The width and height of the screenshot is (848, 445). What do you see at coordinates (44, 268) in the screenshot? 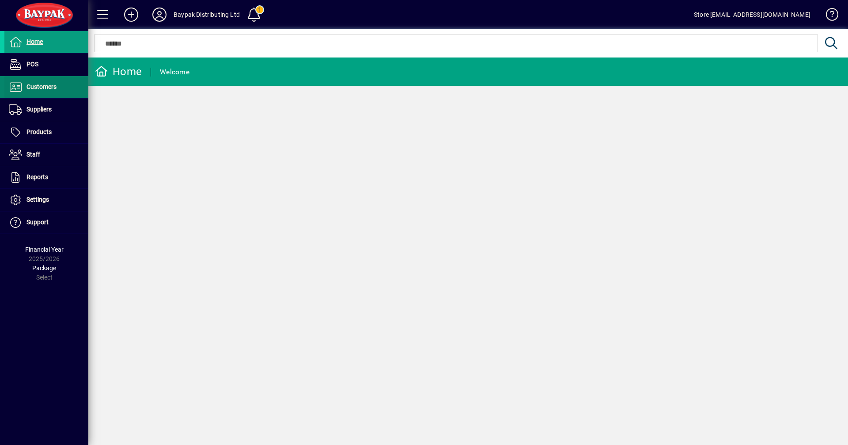
I see `span: Package` at bounding box center [44, 268].